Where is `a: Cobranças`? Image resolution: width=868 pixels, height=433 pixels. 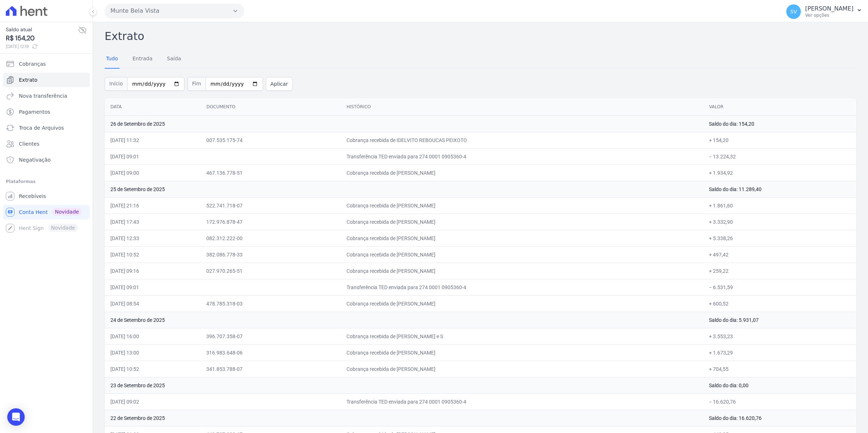
a: Cobranças is located at coordinates (46, 64).